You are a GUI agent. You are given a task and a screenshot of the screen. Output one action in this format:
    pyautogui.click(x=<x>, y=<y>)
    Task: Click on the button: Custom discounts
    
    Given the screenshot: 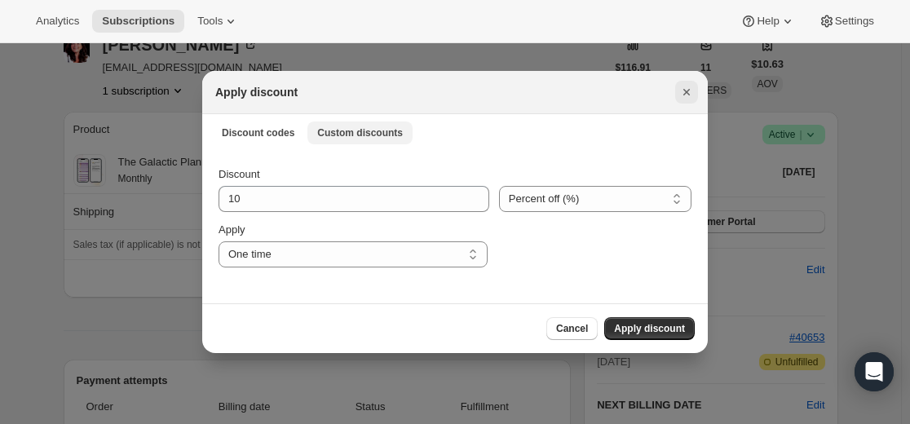 What is the action you would take?
    pyautogui.click(x=359, y=133)
    